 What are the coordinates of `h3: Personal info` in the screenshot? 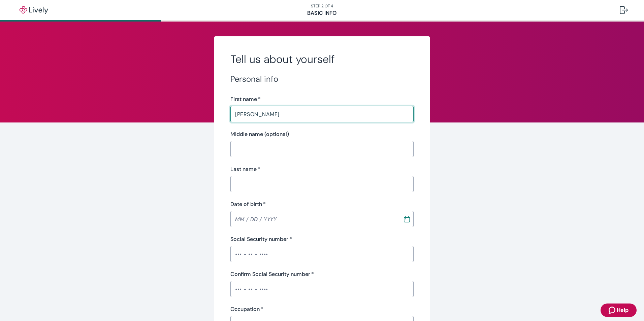 It's located at (322, 79).